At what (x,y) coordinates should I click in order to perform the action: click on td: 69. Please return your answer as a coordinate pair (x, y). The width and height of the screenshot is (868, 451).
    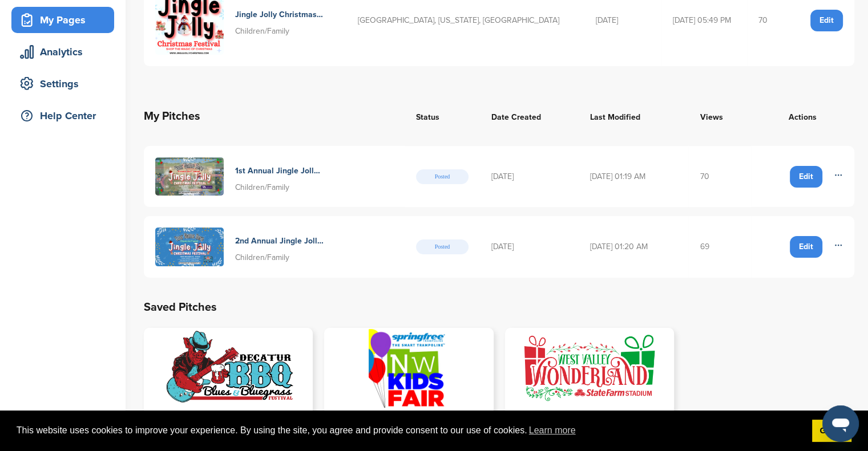
    Looking at the image, I should click on (719, 247).